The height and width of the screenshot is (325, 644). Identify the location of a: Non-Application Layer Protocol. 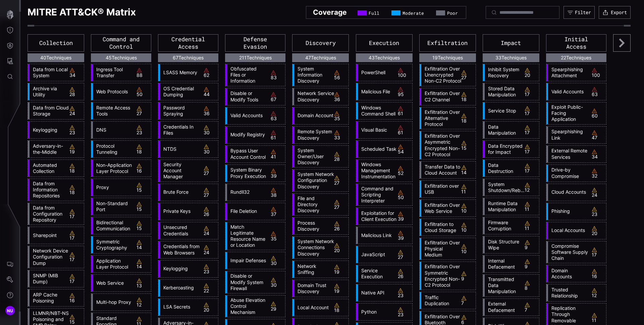
(112, 168).